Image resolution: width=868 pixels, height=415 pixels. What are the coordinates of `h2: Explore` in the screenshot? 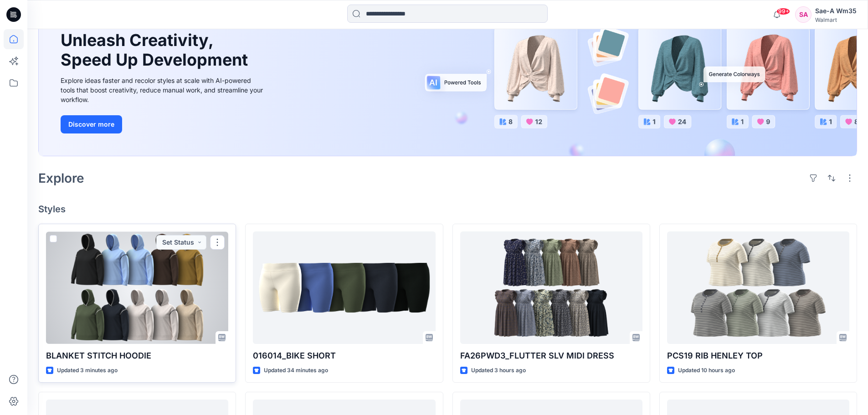 It's located at (61, 178).